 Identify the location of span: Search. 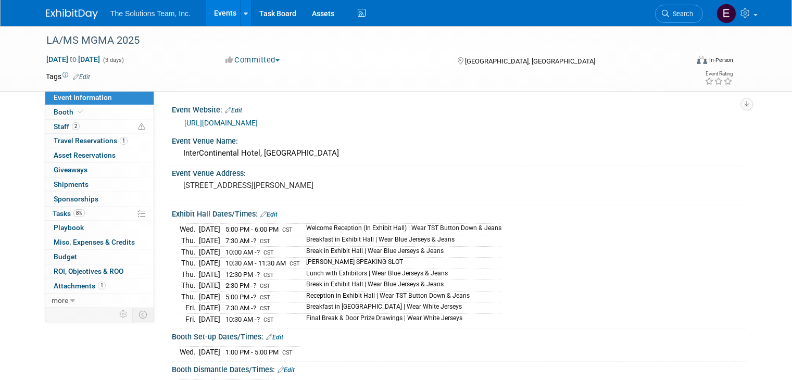
(681, 14).